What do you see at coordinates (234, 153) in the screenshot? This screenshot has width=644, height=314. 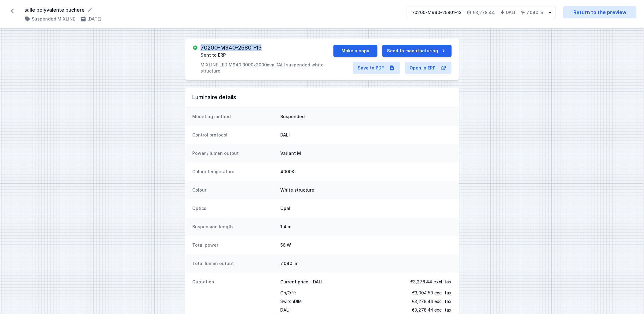 I see `dt: Power / lumen output` at bounding box center [234, 153].